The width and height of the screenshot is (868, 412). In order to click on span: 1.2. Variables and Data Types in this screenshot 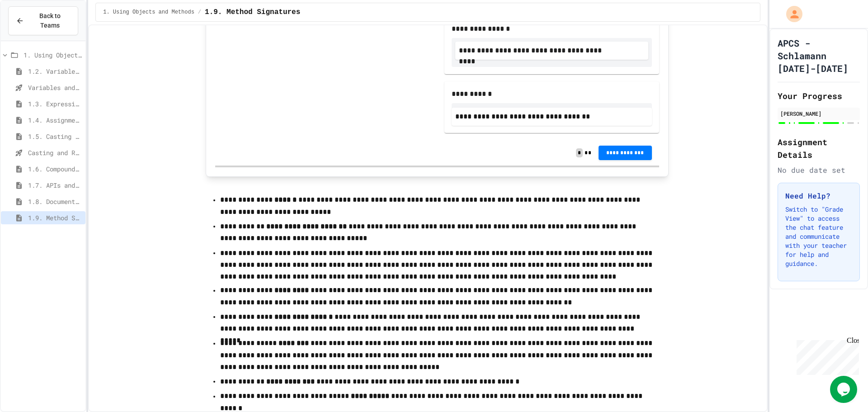, I will do `click(55, 71)`.